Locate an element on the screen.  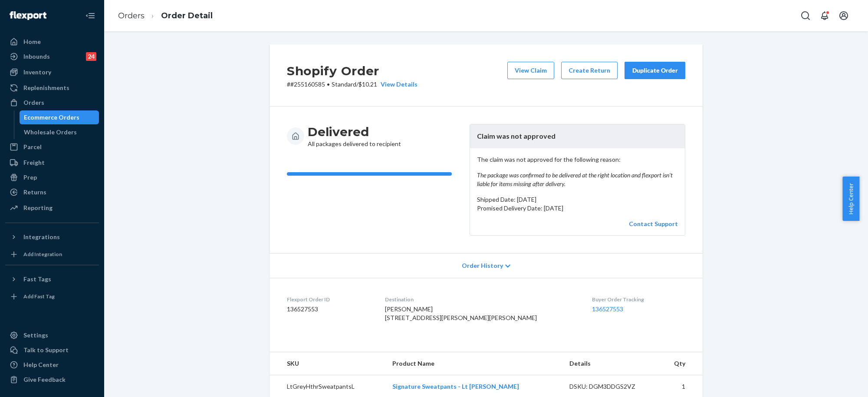
div: Inventory is located at coordinates (37, 72).